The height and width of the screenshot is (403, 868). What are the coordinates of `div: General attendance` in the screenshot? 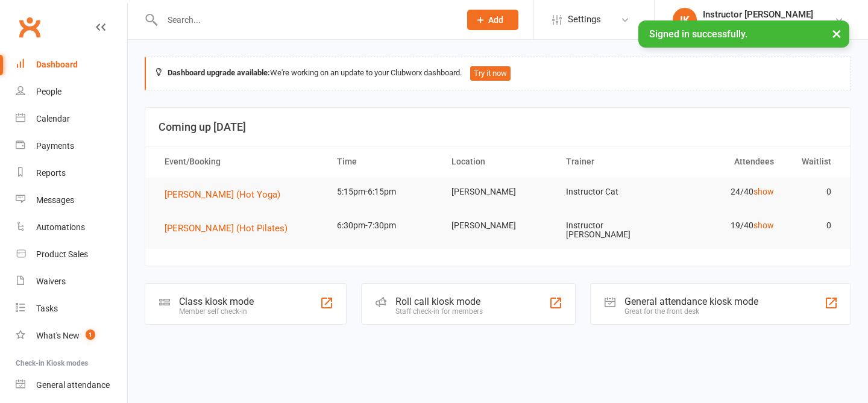 It's located at (73, 385).